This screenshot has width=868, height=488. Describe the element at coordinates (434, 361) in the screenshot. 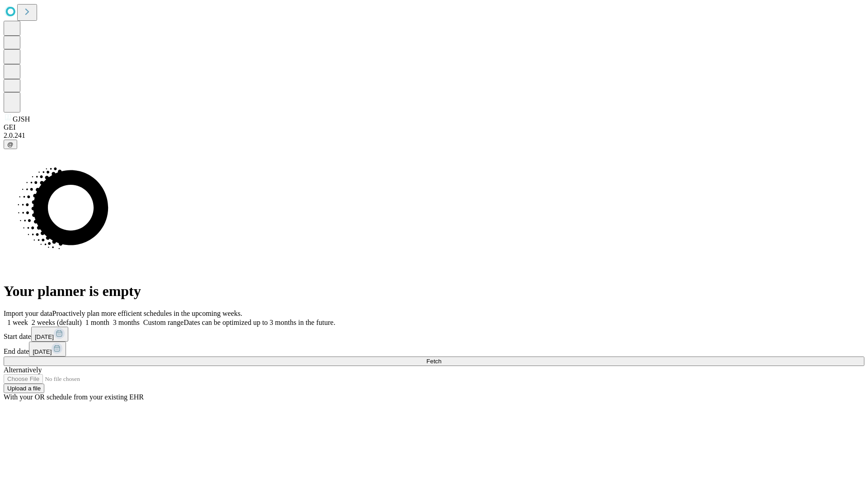

I see `button: Fetch` at that location.